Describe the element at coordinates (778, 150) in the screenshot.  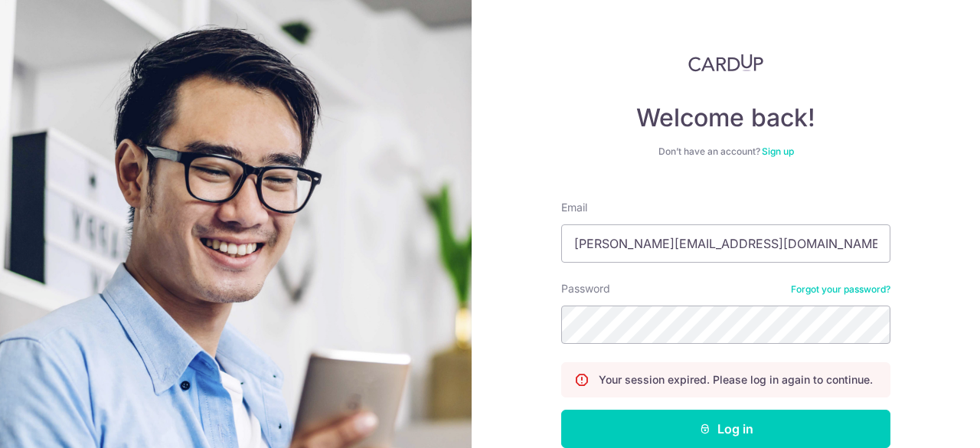
I see `a: Sign up` at that location.